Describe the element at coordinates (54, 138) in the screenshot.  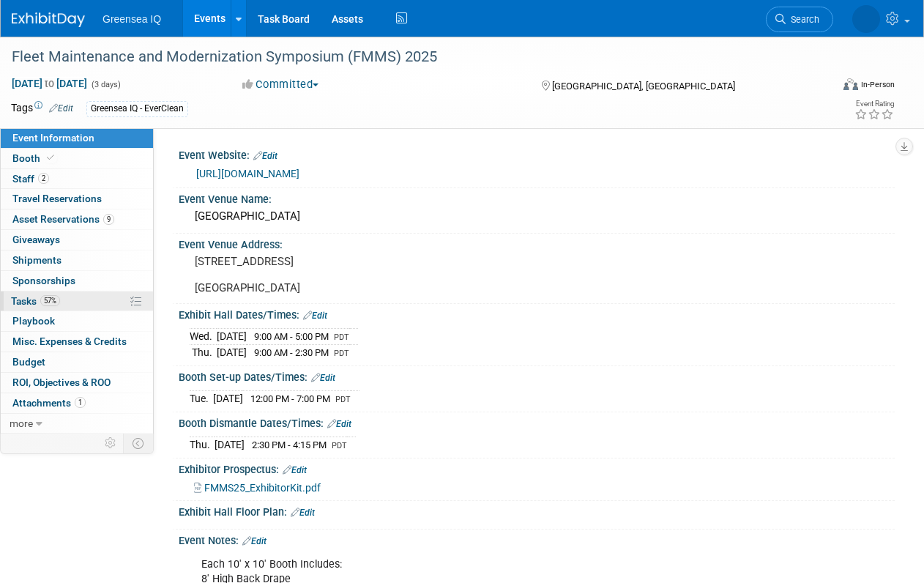
I see `span: Event Information` at that location.